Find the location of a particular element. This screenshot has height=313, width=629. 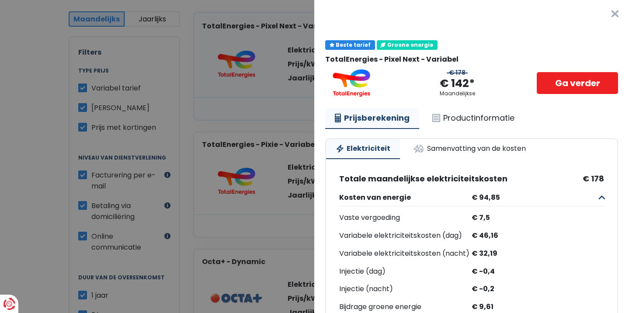

a: Samenvatting van de kosten is located at coordinates (469, 149).